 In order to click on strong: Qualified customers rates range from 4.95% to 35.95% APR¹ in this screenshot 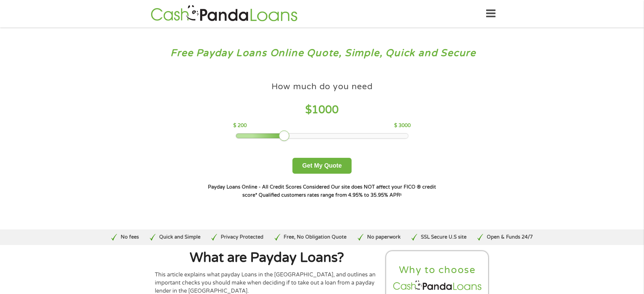, I will do `click(330, 195)`.